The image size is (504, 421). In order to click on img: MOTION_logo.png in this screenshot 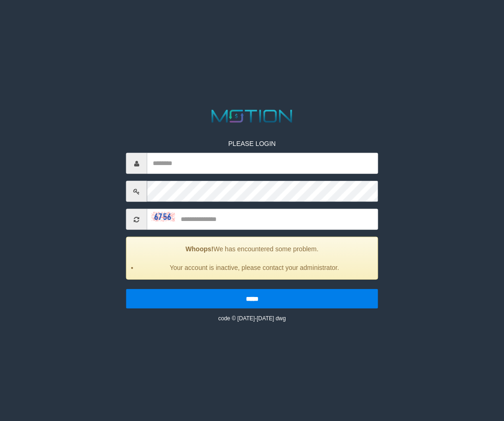, I will do `click(251, 116)`.